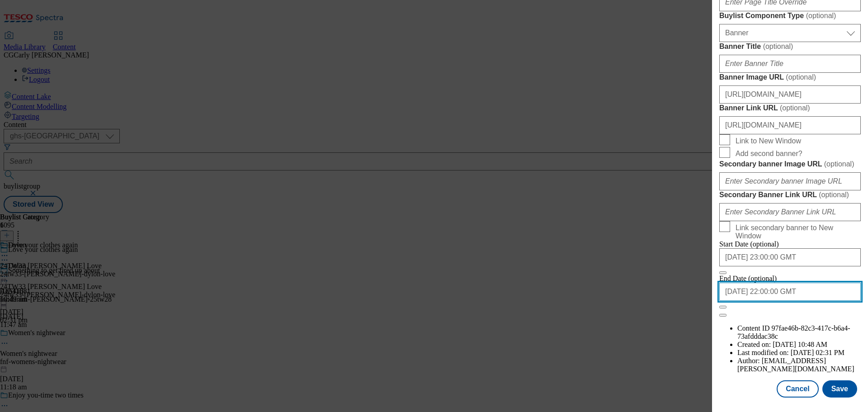 This screenshot has width=868, height=412. I want to click on span: End Date (optional), so click(748, 278).